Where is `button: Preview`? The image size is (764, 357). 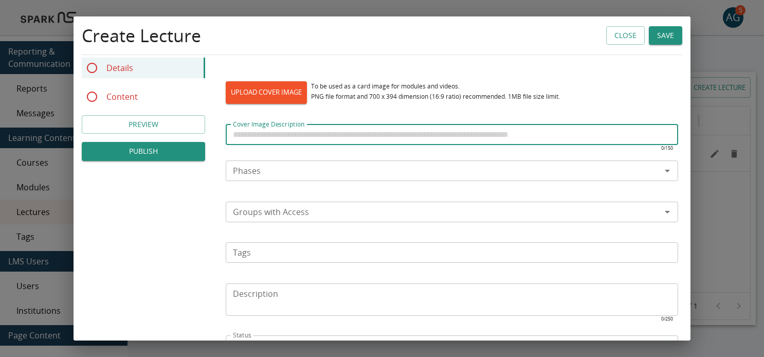 button: Preview is located at coordinates (144, 124).